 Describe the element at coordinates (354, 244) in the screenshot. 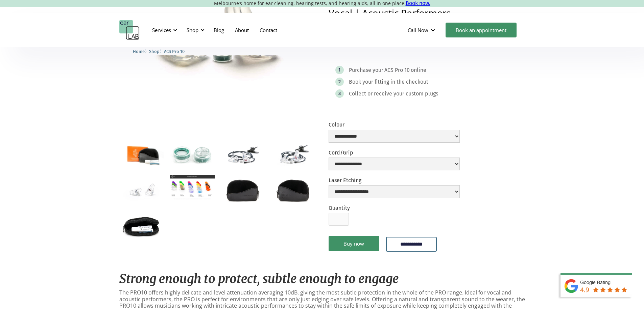

I see `a: Buy now` at that location.